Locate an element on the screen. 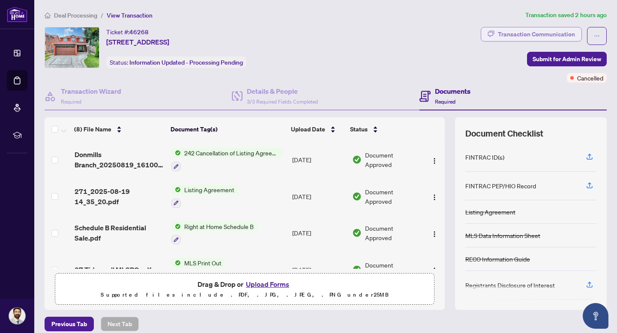 Image resolution: width=617 pixels, height=333 pixels. span: Deal Processing is located at coordinates (75, 15).